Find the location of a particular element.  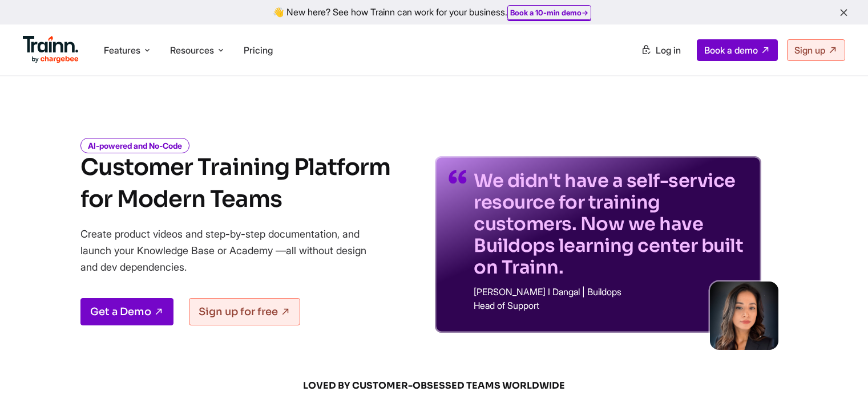

div: 👋 New here? See how Trainn can work for your business. is located at coordinates (433, 12).